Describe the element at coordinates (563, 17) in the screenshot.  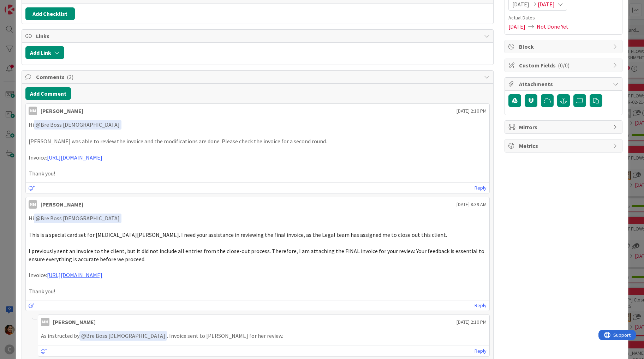
I see `span: Actual Dates` at that location.